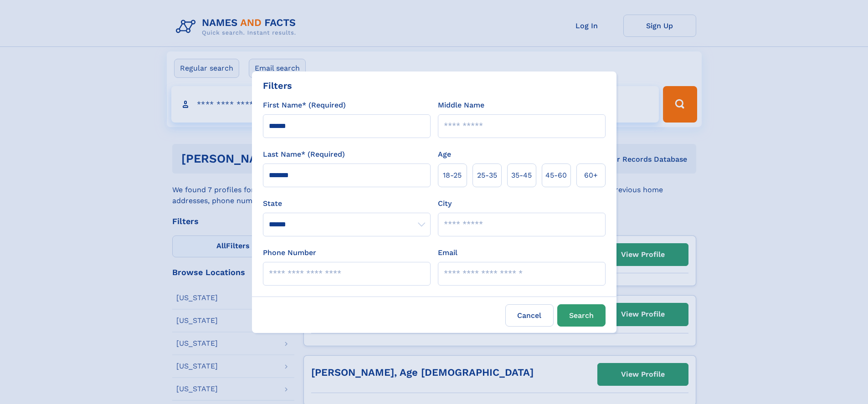  Describe the element at coordinates (444, 155) in the screenshot. I see `label: Age` at that location.